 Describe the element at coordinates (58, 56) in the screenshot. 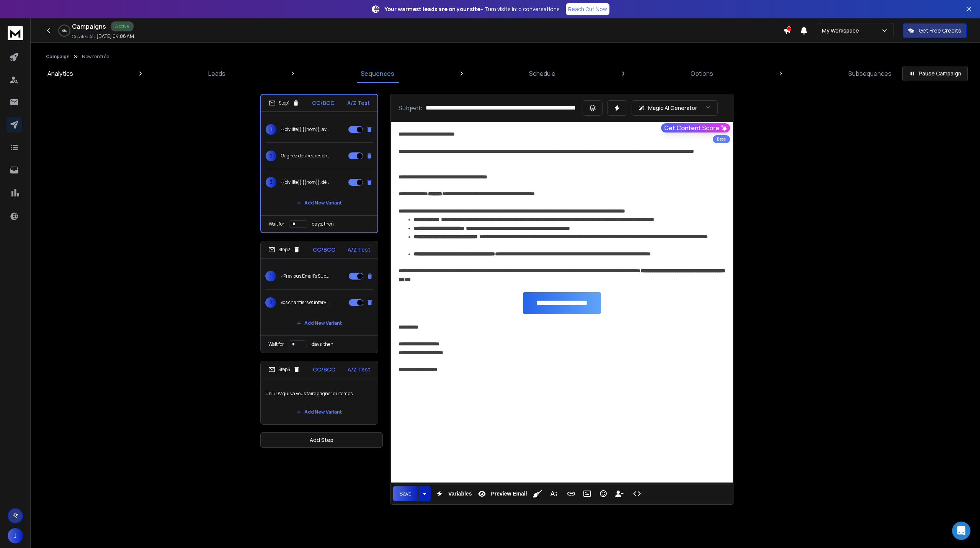

I see `button: Campaign` at that location.